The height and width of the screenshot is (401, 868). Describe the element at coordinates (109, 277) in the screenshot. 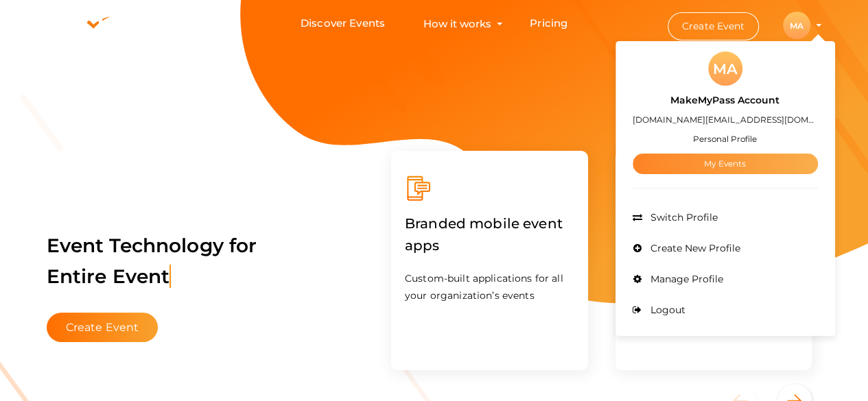

I see `span: Entire Event` at that location.